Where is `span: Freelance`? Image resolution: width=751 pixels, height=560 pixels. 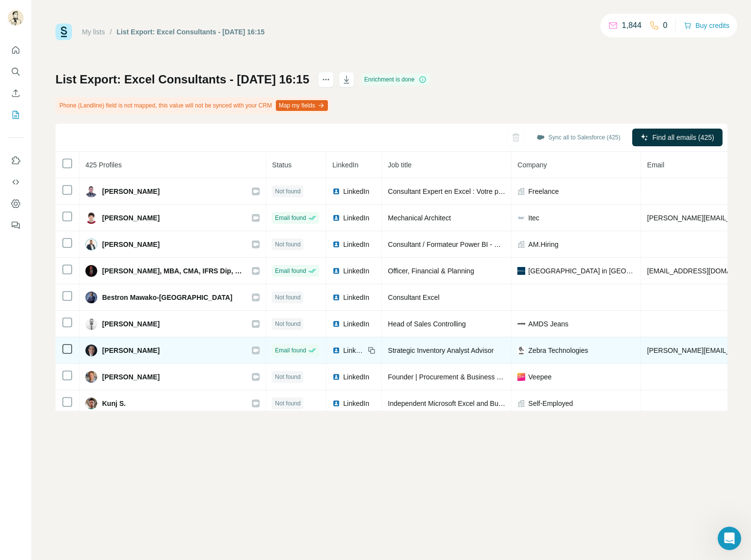 span: Freelance is located at coordinates (543, 191).